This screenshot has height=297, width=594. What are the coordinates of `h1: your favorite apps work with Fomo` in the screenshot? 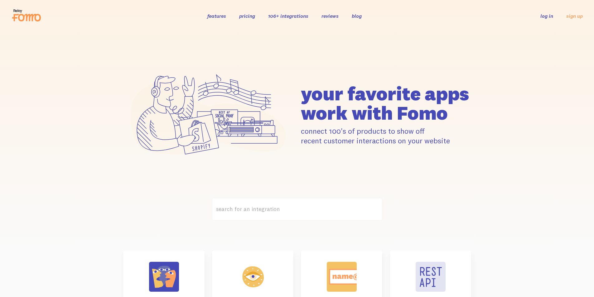 It's located at (386, 103).